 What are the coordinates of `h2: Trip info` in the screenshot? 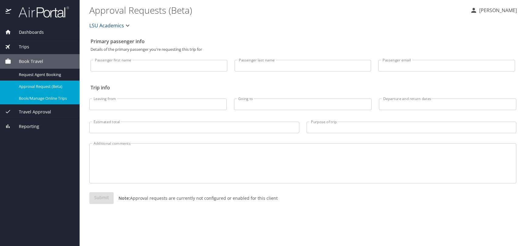 It's located at (302, 87).